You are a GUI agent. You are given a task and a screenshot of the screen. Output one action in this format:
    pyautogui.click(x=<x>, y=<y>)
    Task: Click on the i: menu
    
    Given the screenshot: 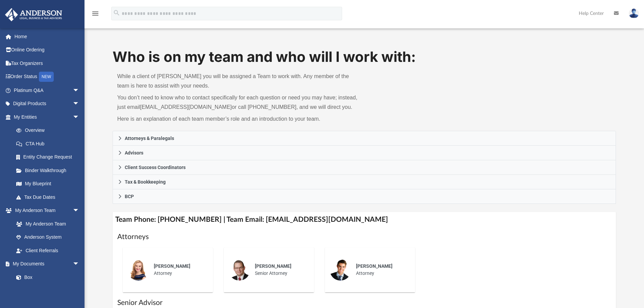 What is the action you would take?
    pyautogui.click(x=95, y=13)
    